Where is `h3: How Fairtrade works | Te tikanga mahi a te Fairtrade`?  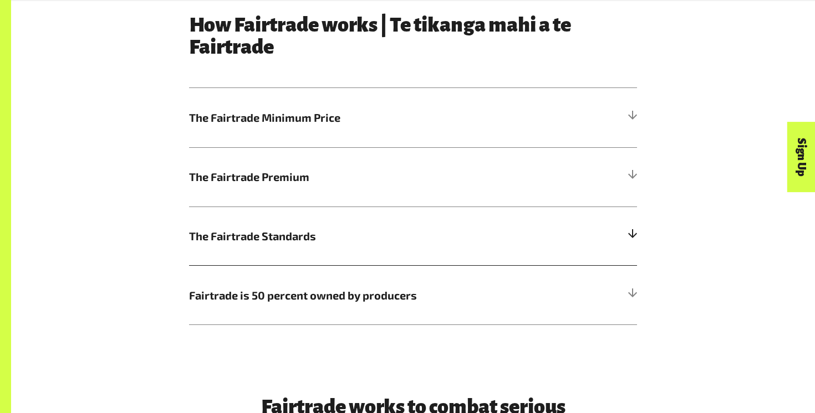 h3: How Fairtrade works | Te tikanga mahi a te Fairtrade is located at coordinates (413, 36).